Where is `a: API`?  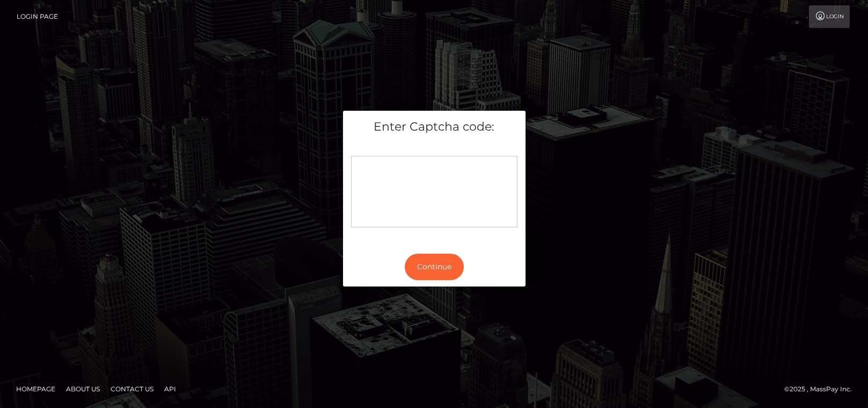
a: API is located at coordinates (170, 389).